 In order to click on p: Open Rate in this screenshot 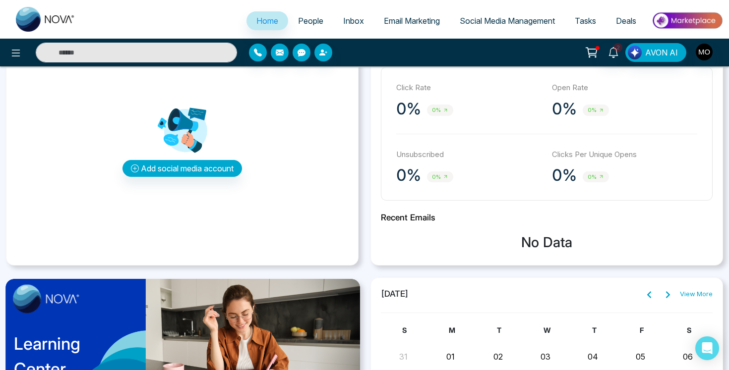, I will do `click(625, 88)`.